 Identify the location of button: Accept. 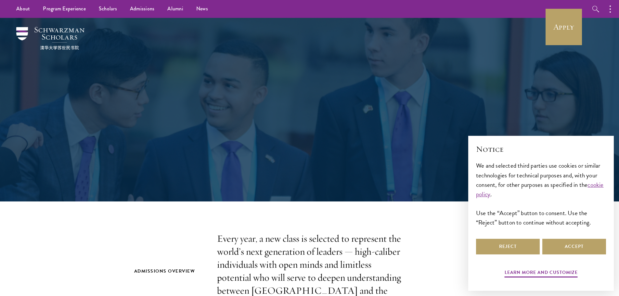
(574, 247).